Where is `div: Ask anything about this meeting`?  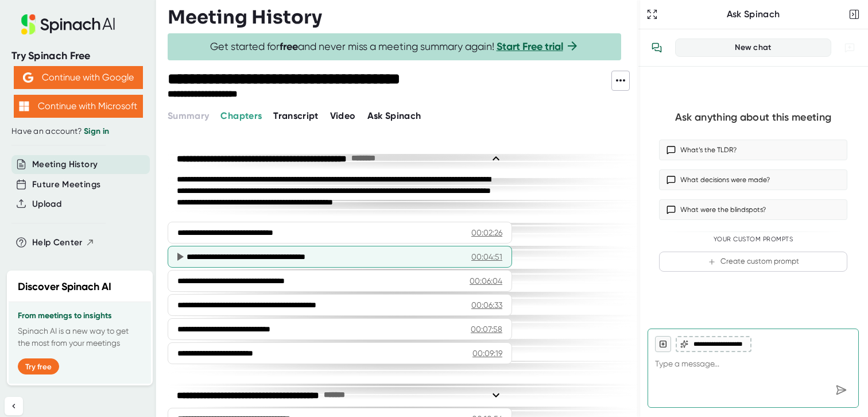 div: Ask anything about this meeting is located at coordinates (753, 117).